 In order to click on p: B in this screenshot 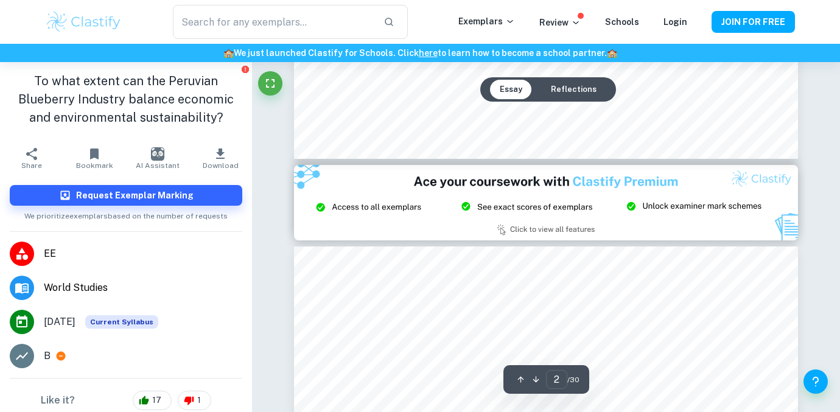, I will do `click(47, 356)`.